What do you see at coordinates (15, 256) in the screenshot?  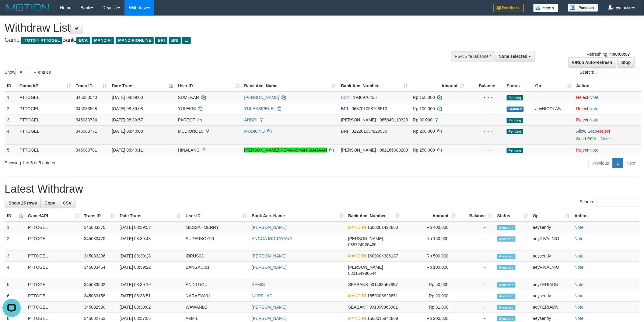 I see `td: 3` at bounding box center [15, 256].